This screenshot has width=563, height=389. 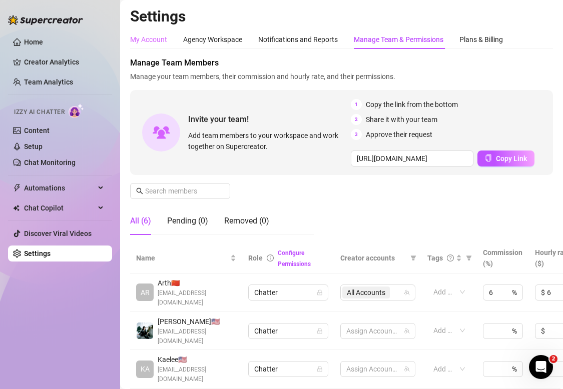 What do you see at coordinates (213, 40) in the screenshot?
I see `div: Agency Workspace` at bounding box center [213, 40].